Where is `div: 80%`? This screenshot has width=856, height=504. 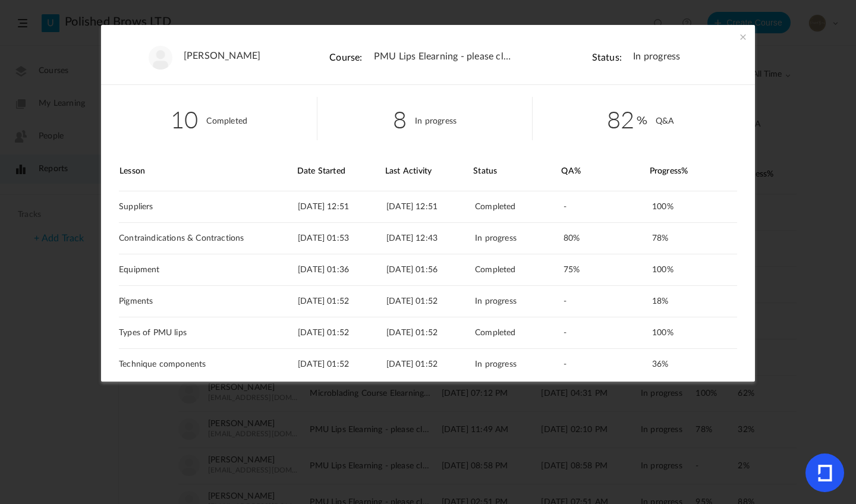 div: 80% is located at coordinates (607, 238).